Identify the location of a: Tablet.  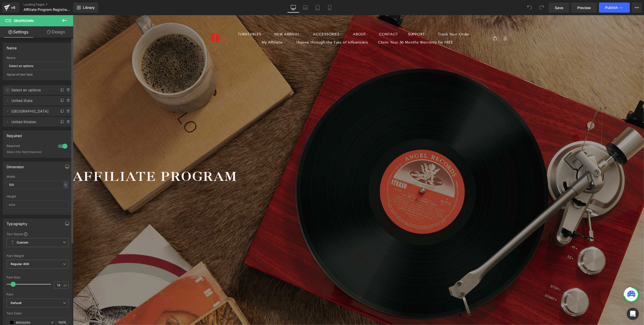
(318, 8).